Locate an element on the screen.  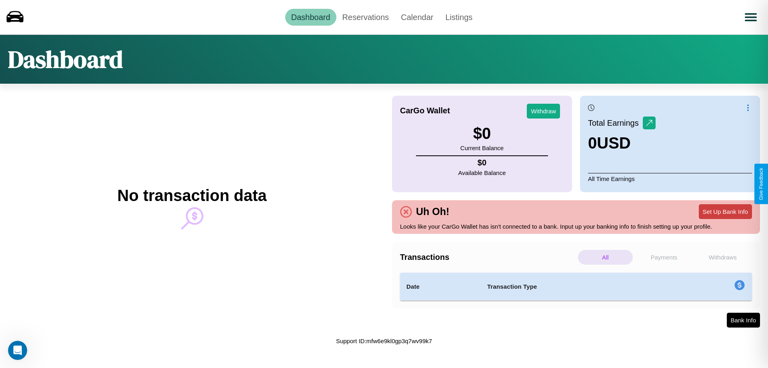
a: Dashboard is located at coordinates (311, 17).